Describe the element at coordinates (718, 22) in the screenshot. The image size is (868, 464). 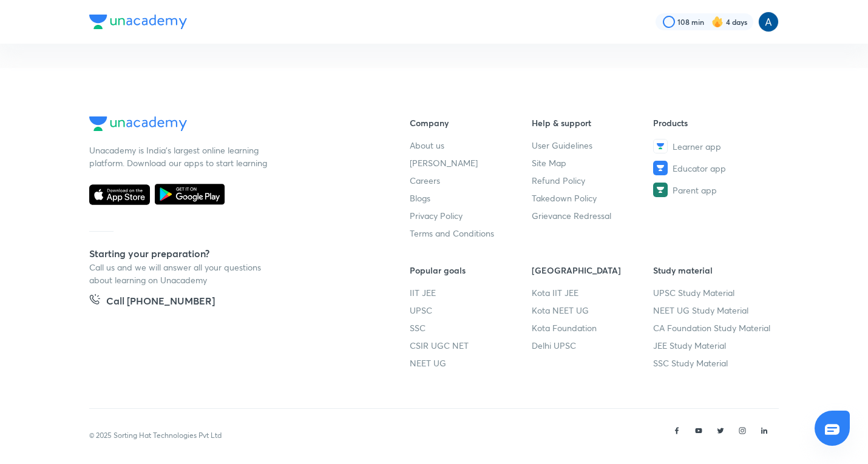
I see `img: streak` at that location.